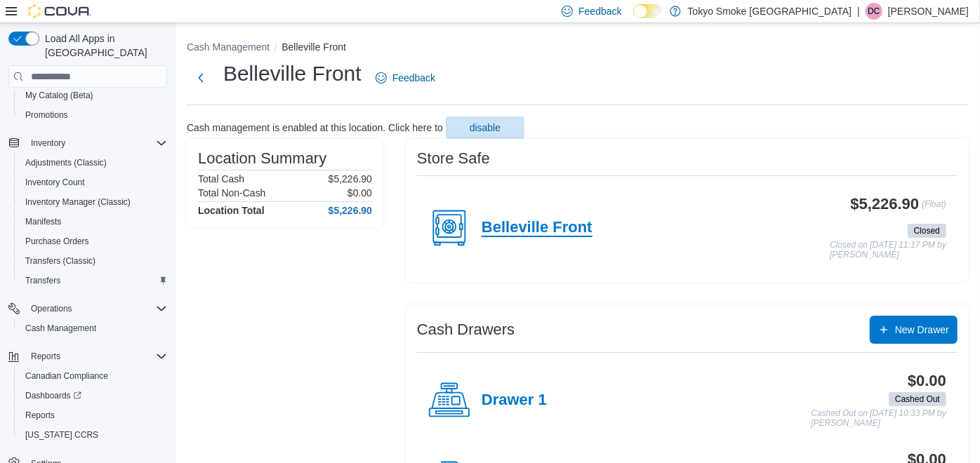 The width and height of the screenshot is (980, 463). I want to click on h4: Location Total, so click(231, 211).